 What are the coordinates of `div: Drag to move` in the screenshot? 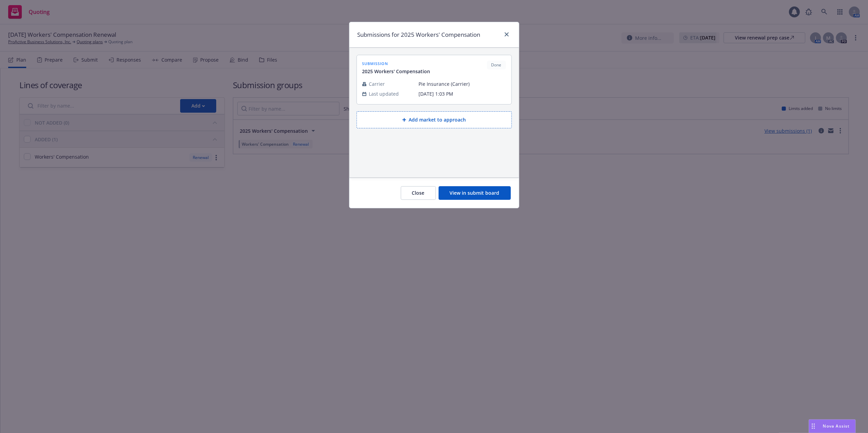 It's located at (813, 426).